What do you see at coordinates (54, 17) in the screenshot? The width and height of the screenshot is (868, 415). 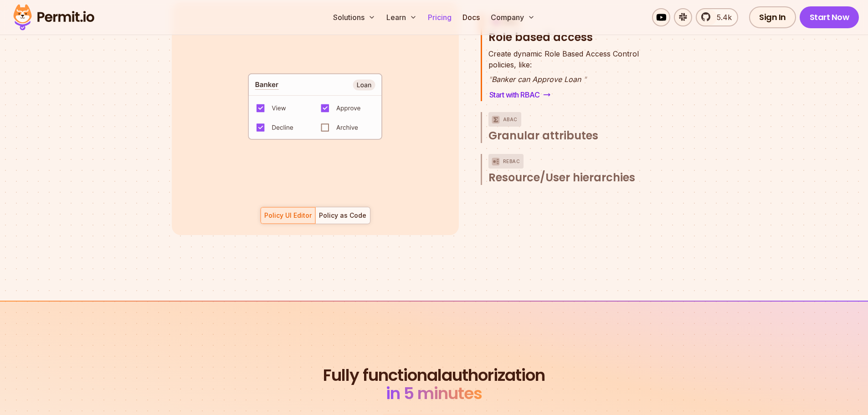 I see `img: Permit logo` at bounding box center [54, 17].